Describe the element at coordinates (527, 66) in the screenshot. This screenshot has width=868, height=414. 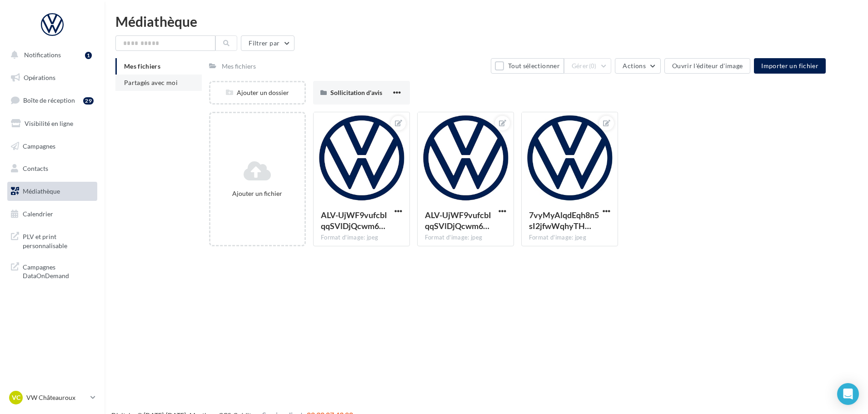
I see `button: Tout sélectionner` at that location.